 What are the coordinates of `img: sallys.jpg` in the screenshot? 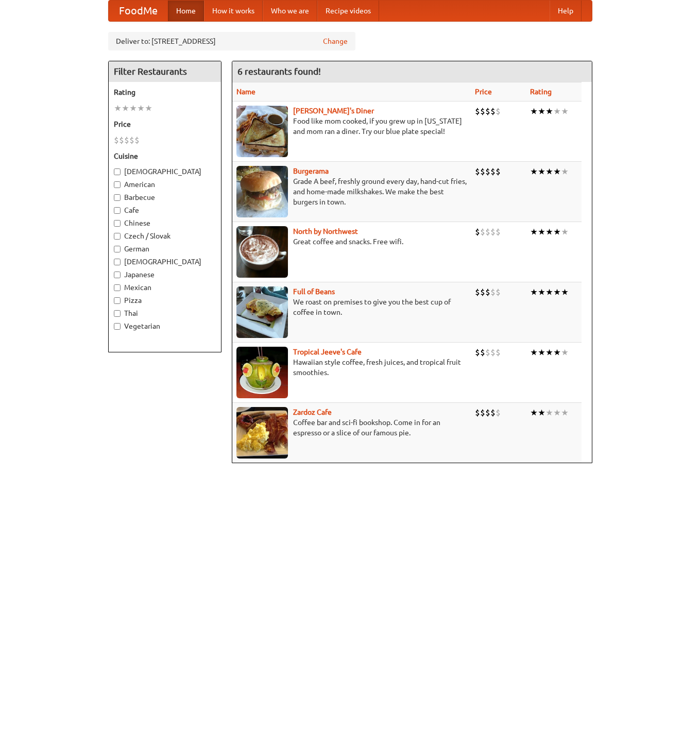 It's located at (262, 131).